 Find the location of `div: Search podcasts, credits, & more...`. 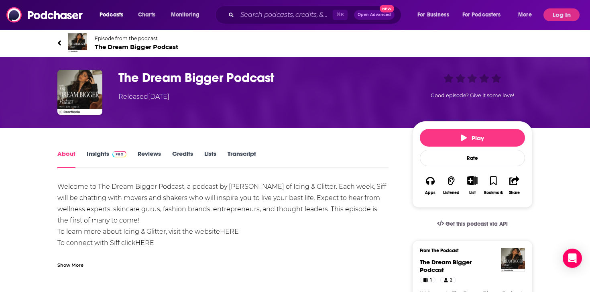

div: Search podcasts, credits, & more... is located at coordinates (316, 15).